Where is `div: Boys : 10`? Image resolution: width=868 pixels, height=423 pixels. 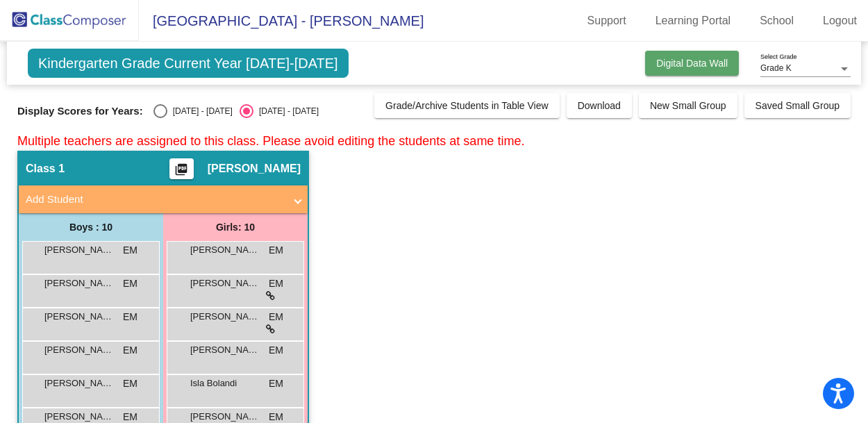
div: Boys : 10 is located at coordinates (91, 227).